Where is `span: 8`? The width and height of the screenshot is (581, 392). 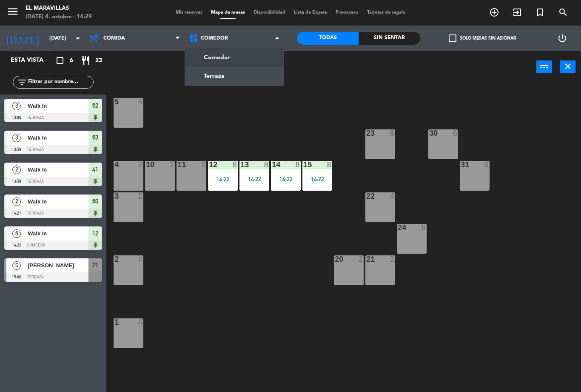 span: 8 is located at coordinates (16, 233).